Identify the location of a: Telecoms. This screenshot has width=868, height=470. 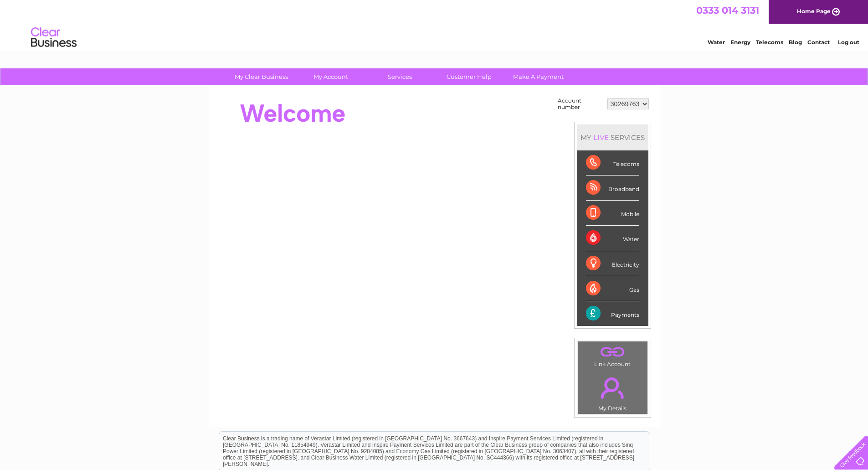
(770, 41).